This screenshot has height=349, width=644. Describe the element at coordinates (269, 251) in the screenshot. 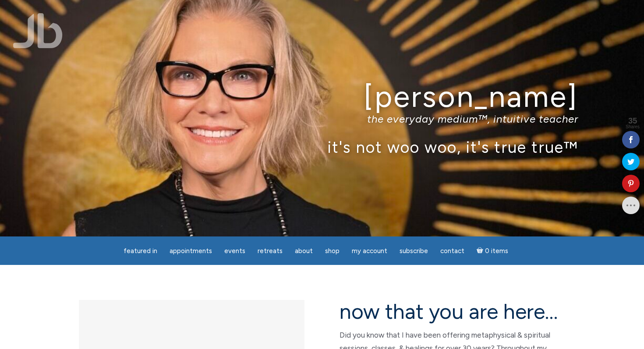

I see `span: Retreats` at that location.